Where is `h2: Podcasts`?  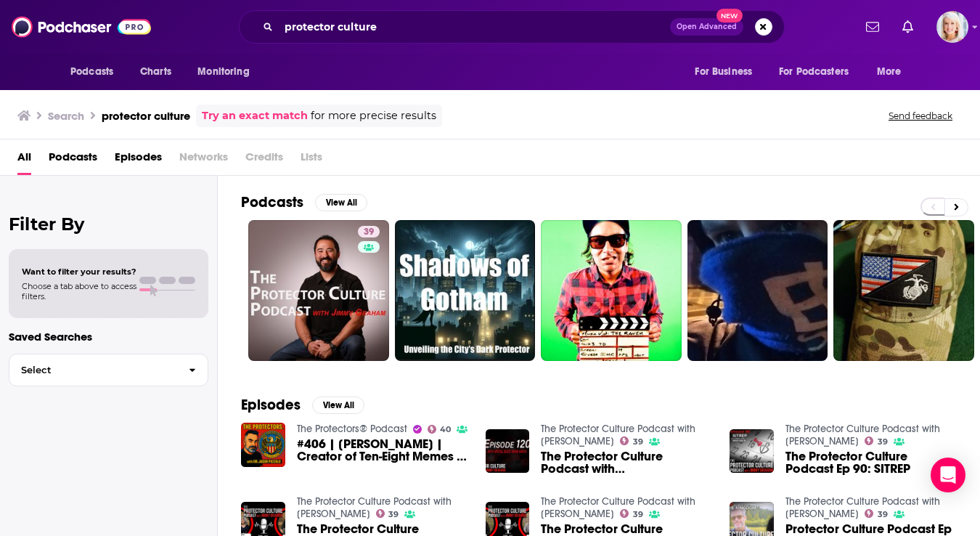 h2: Podcasts is located at coordinates (272, 202).